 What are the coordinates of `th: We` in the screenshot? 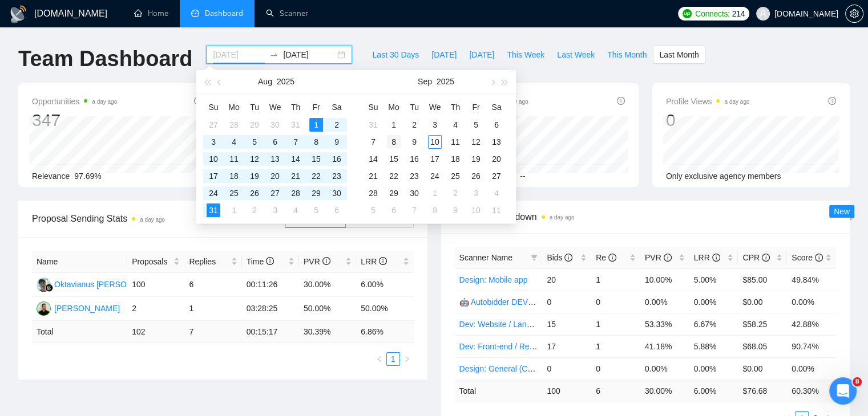 It's located at (275, 107).